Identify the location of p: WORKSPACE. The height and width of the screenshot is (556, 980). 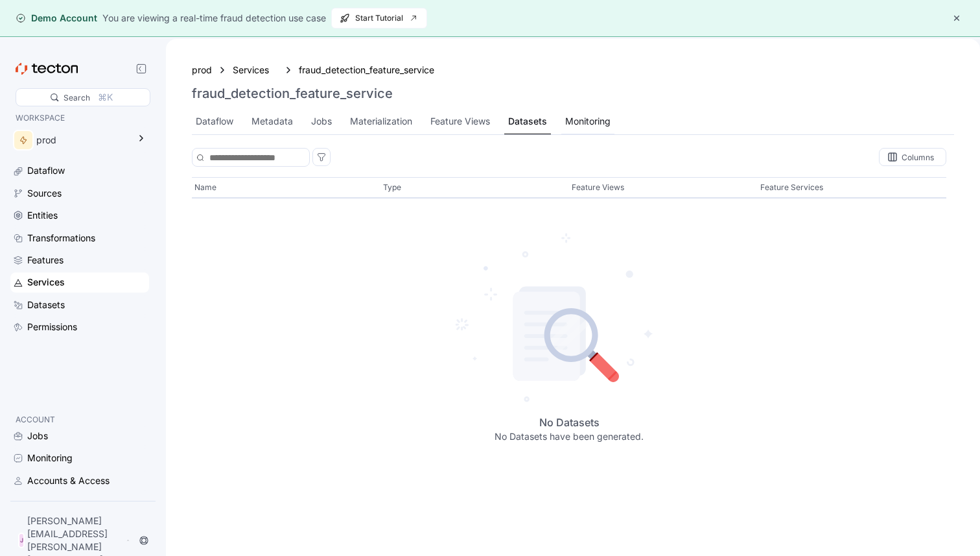
(80, 118).